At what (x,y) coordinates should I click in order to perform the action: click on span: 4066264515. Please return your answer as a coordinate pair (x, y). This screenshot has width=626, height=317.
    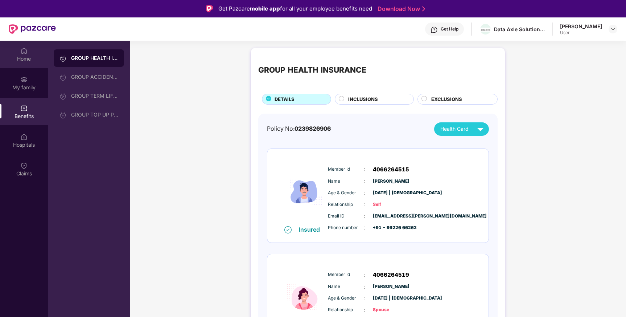
    Looking at the image, I should click on (391, 169).